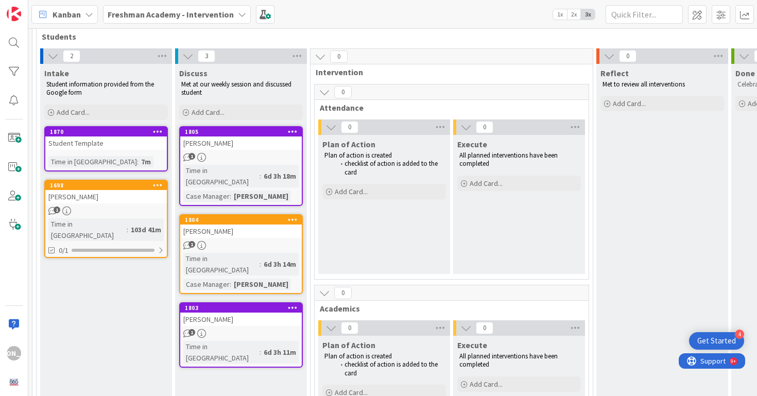 Image resolution: width=757 pixels, height=396 pixels. I want to click on img: avatar, so click(14, 382).